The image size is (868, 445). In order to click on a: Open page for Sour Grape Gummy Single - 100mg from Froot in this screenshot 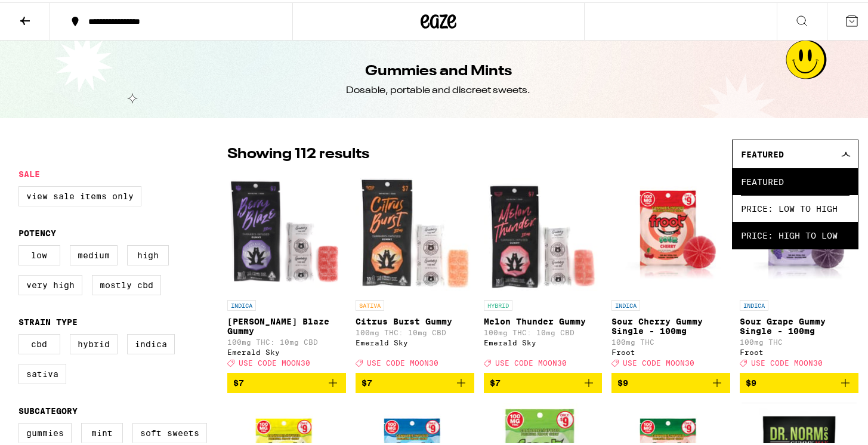, I will do `click(799, 271)`.